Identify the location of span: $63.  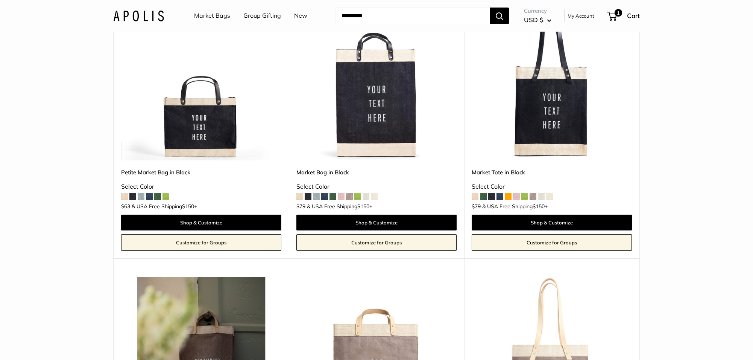
(126, 206).